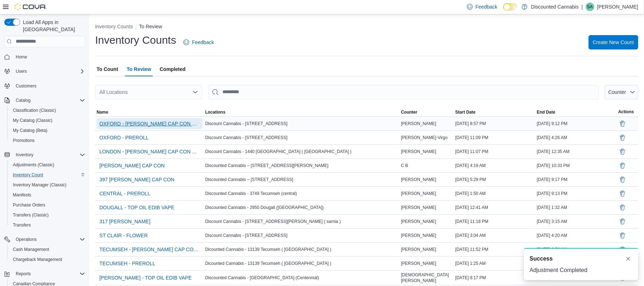 This screenshot has height=286, width=644. I want to click on span: DOUGALL - TOP OIL EDIB VAPE, so click(137, 208).